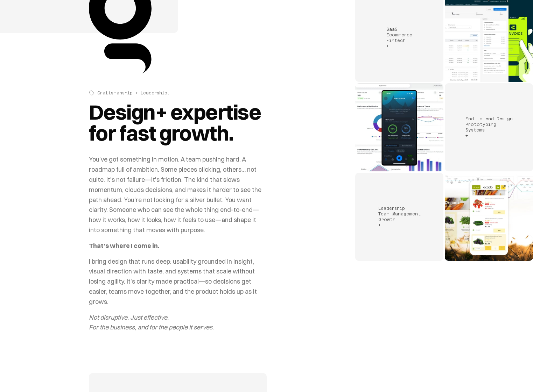 The width and height of the screenshot is (533, 392). I want to click on img: Ocado Smart Platform e-commerce solution with advanced product discovery and seamless checkout ex..., so click(489, 217).